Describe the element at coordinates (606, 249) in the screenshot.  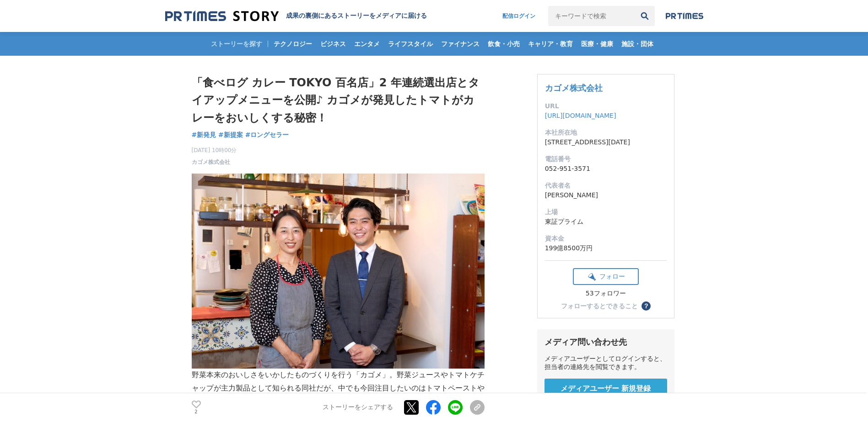
I see `dd: 199億8500万円` at that location.